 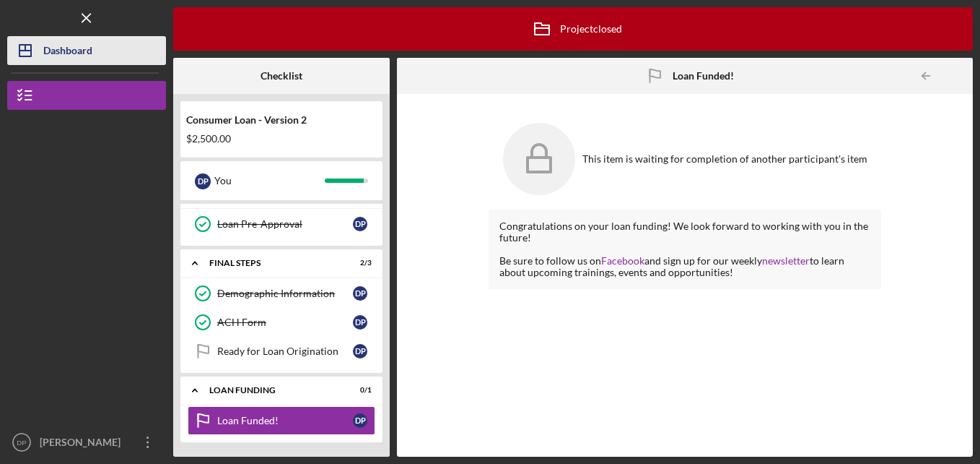 I want to click on div: Consumer Loan - Version 2, so click(x=282, y=120).